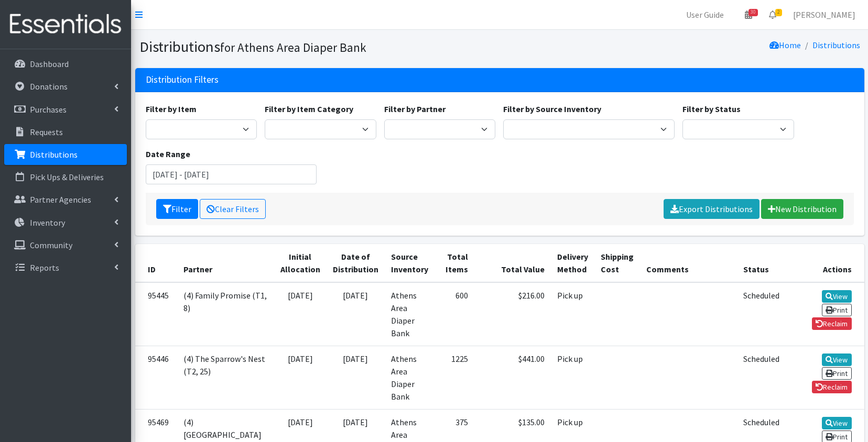  I want to click on th: Total Items, so click(454, 263).